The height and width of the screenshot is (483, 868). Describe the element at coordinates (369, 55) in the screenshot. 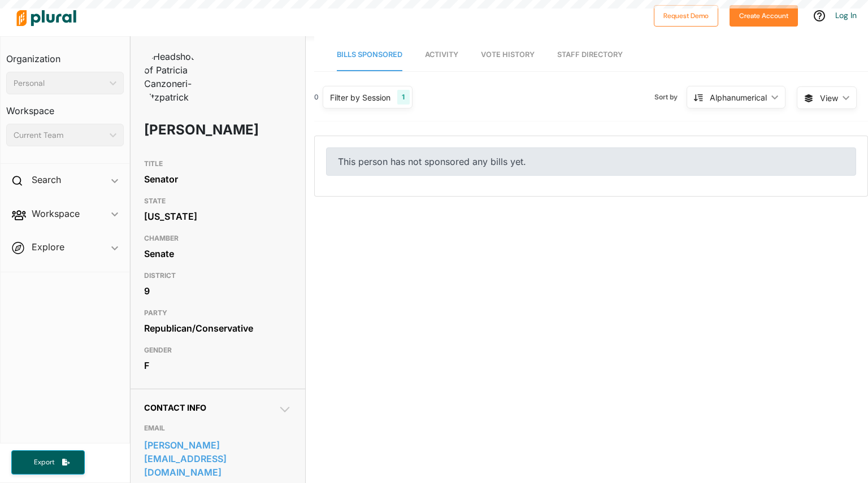

I see `a: Bills Sponsored` at that location.